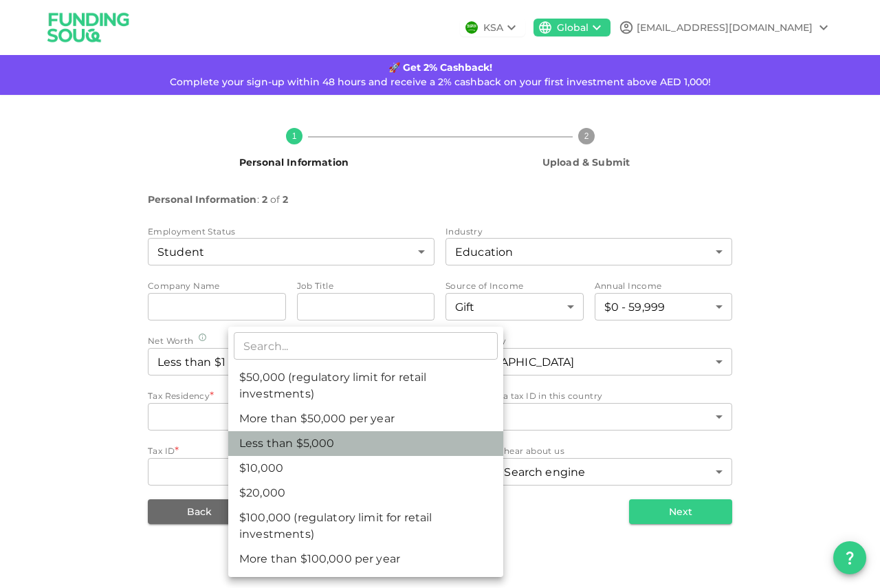  I want to click on li: Less than $5,000, so click(365, 444).